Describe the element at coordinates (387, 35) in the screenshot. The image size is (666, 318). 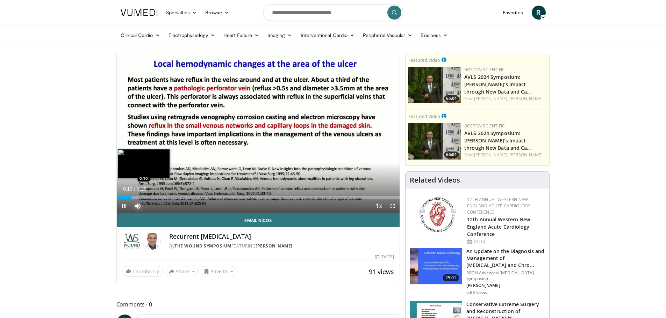
I see `a: Peripheral Vascular` at that location.